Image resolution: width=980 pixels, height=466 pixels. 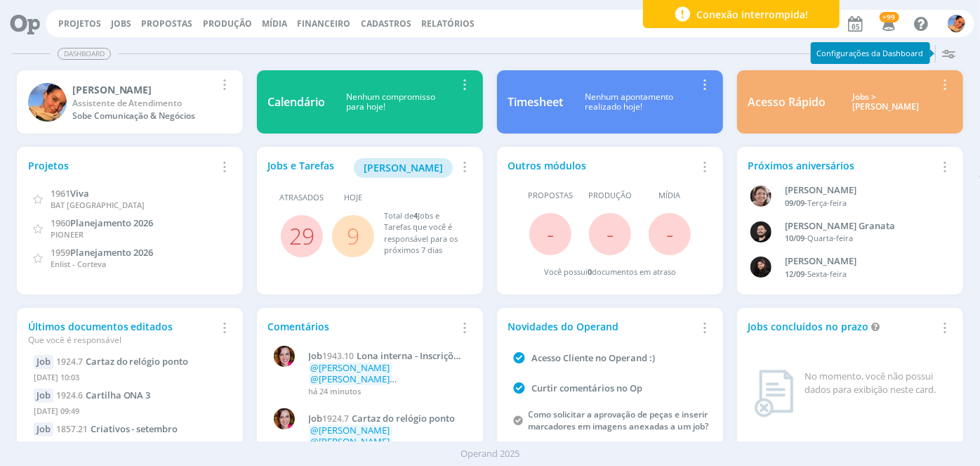 What do you see at coordinates (830, 237) in the screenshot?
I see `span: Quarta-feira` at bounding box center [830, 237].